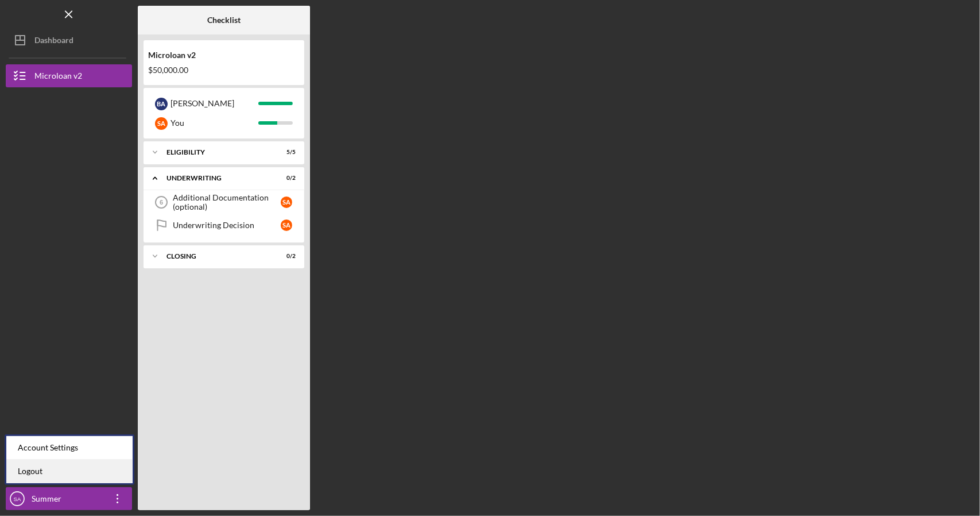  What do you see at coordinates (227, 225) in the screenshot?
I see `div: Underwriting Decision` at bounding box center [227, 225].